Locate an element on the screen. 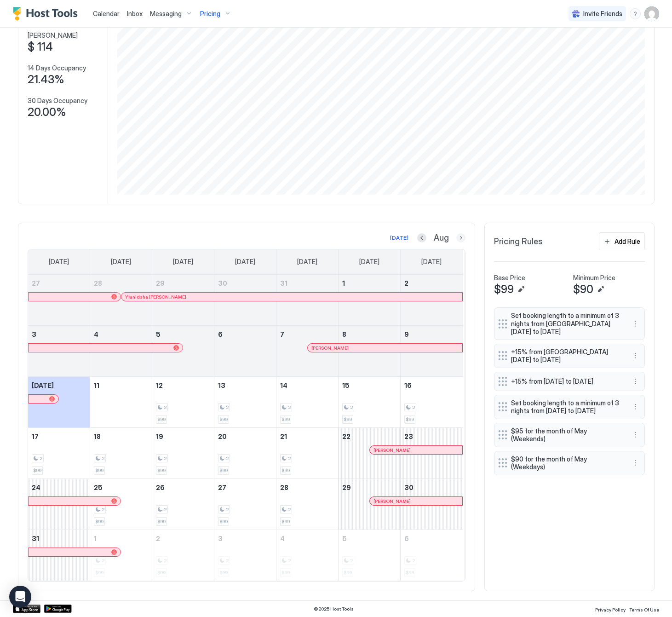  td: July 28, 2025 is located at coordinates (121, 300).